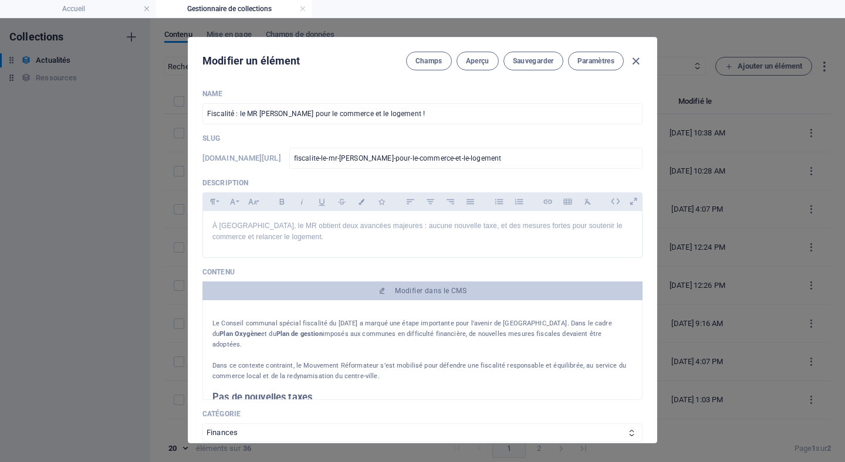 The width and height of the screenshot is (845, 462). I want to click on button: Align Right, so click(450, 202).